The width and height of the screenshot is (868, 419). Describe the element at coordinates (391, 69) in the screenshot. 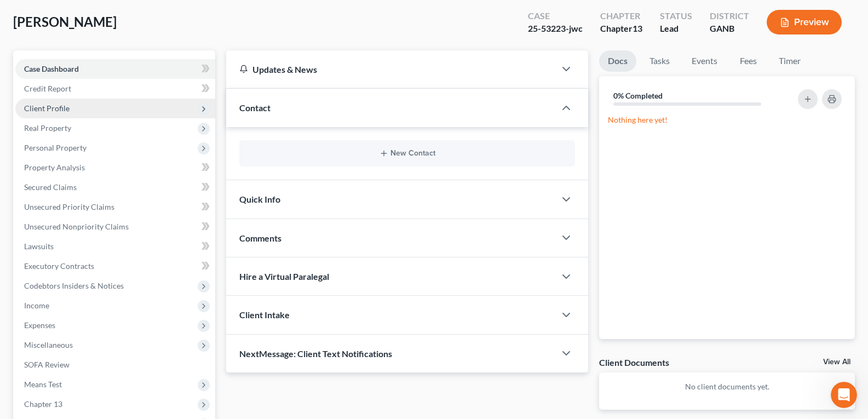

I see `div: Updates & News` at that location.